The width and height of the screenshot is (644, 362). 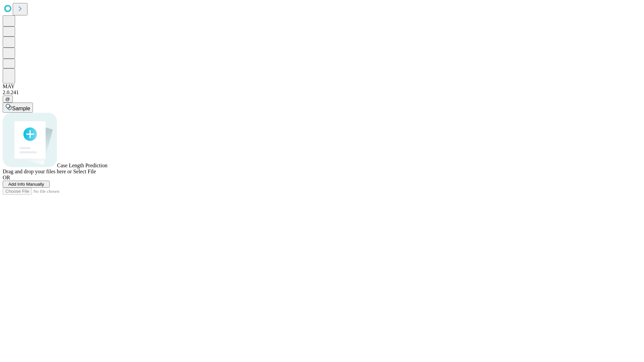 I want to click on span: Drag and drop your files here or, so click(x=37, y=171).